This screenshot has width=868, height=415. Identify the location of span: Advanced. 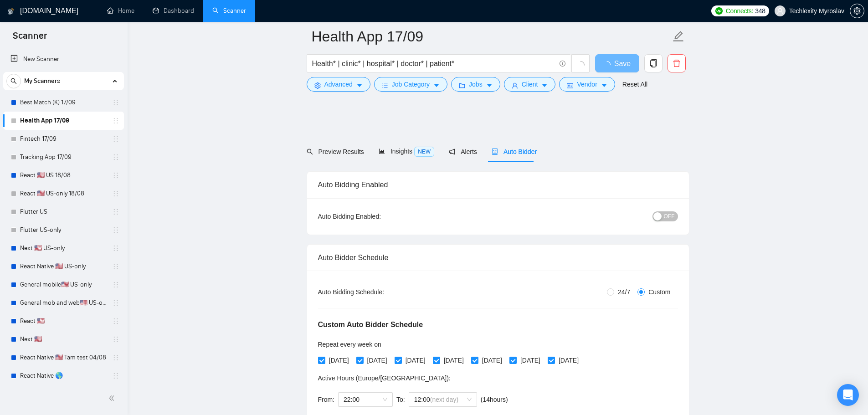
(338, 84).